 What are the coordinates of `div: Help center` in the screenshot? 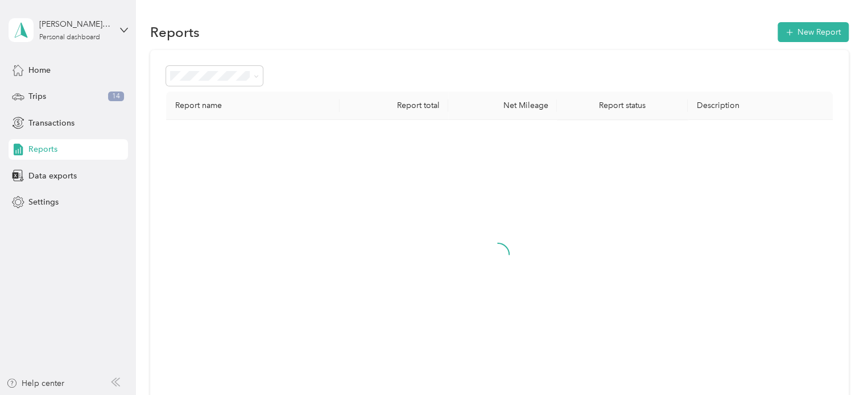 It's located at (35, 383).